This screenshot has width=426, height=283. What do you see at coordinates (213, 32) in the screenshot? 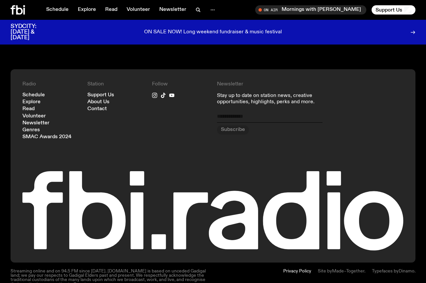
I see `p: ON SALE NOW! Long weekend fundraiser & music festival` at bounding box center [213, 32].